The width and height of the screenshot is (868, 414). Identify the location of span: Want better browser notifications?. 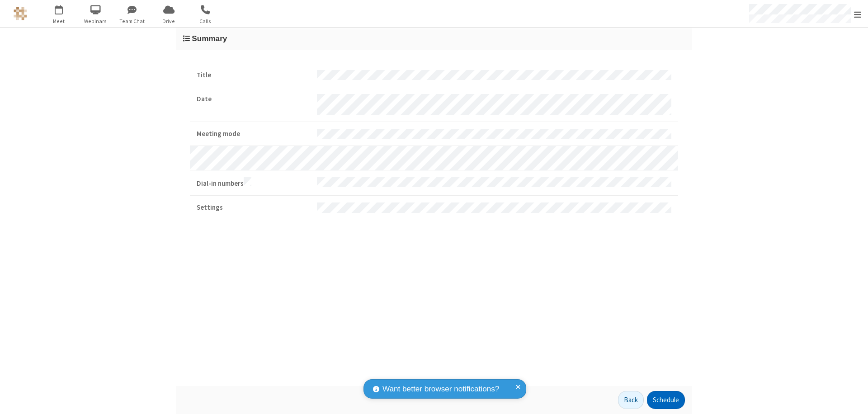
(441, 389).